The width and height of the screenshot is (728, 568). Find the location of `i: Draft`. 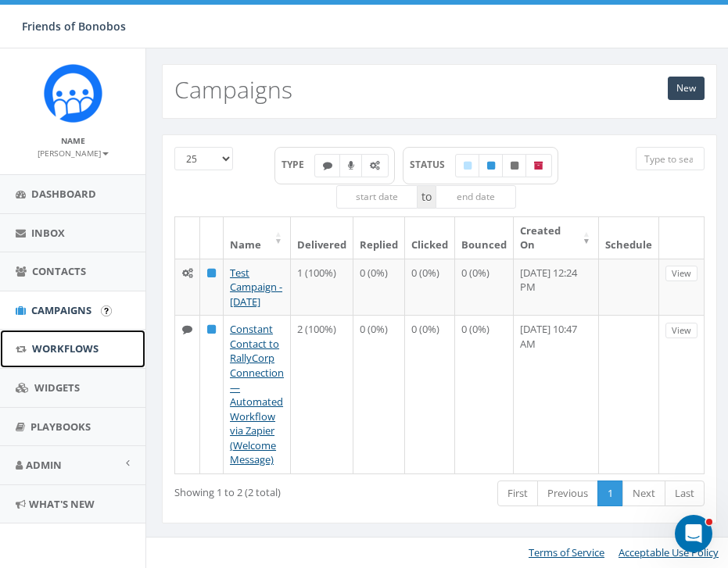

i: Draft is located at coordinates (468, 165).